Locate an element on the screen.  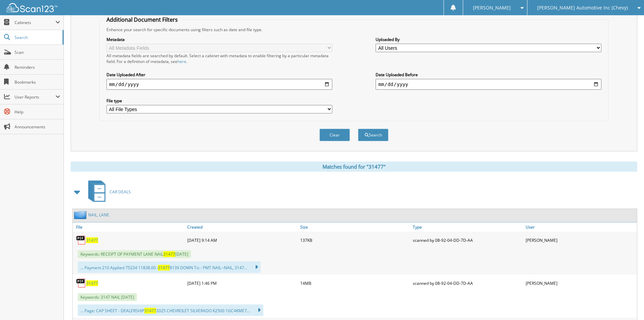
label: Date Uploaded Before is located at coordinates (489, 75).